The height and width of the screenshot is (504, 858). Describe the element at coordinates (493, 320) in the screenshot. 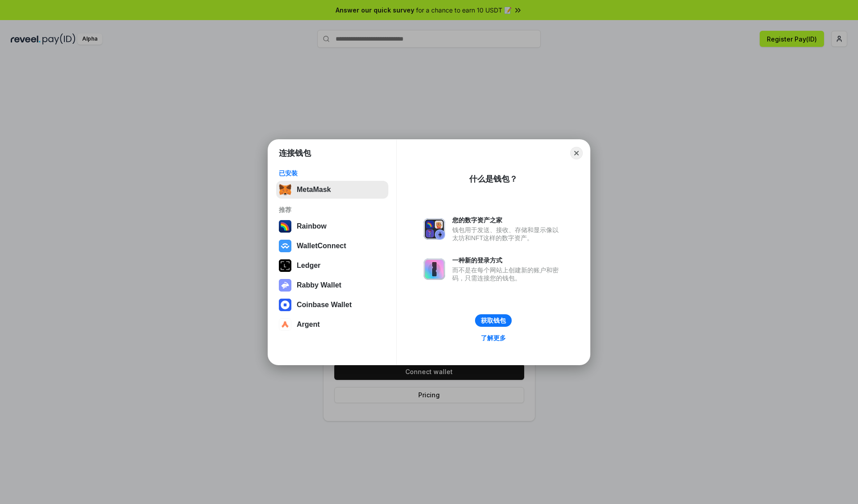

I see `button: 获取钱包` at that location.